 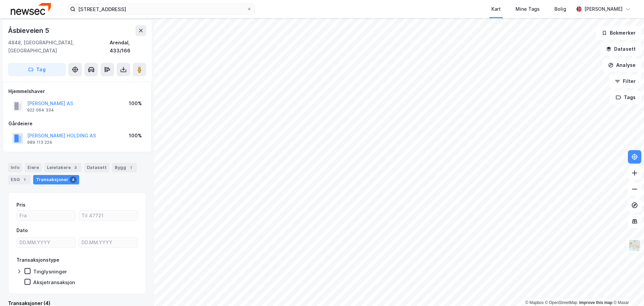 I want to click on div: Leietakere, so click(x=63, y=168).